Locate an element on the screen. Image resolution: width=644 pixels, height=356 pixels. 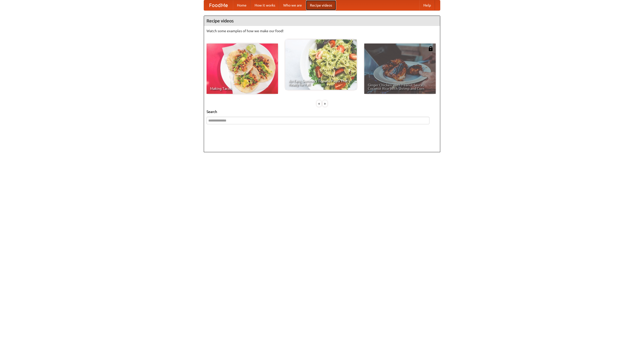
a: Who we are is located at coordinates (293, 6).